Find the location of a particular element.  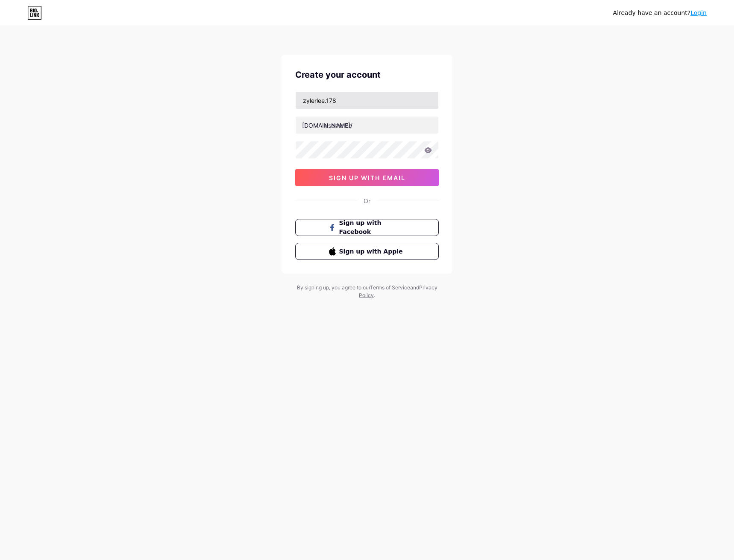

div: Or is located at coordinates (367, 201).